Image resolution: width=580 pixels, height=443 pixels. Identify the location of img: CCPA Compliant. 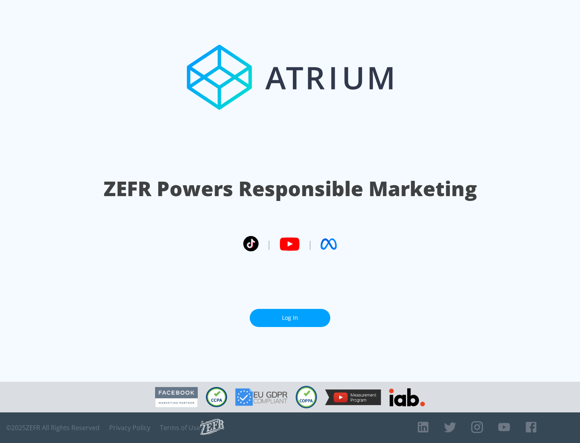
(216, 397).